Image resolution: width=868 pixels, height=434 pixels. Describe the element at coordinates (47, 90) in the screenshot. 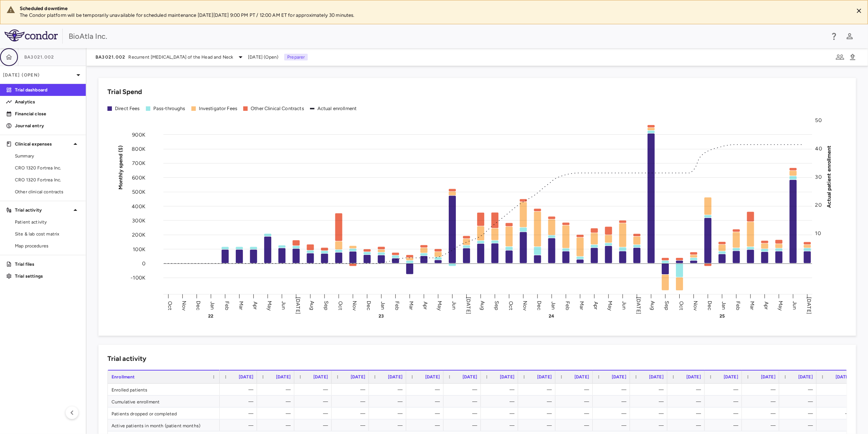

I see `p: Trial dashboard` at that location.